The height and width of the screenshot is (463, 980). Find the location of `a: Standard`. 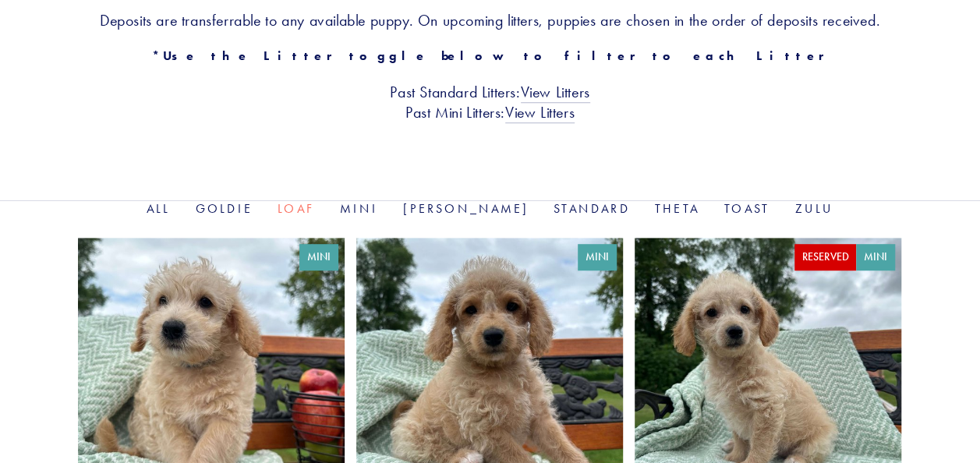

a: Standard is located at coordinates (592, 208).